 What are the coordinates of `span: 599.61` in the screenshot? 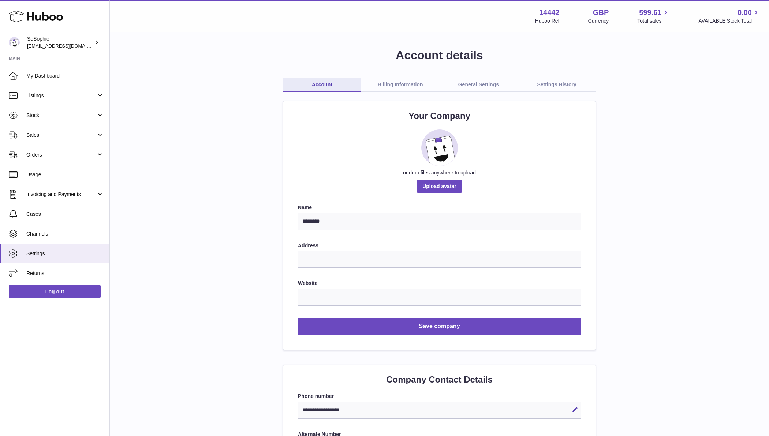 It's located at (650, 12).